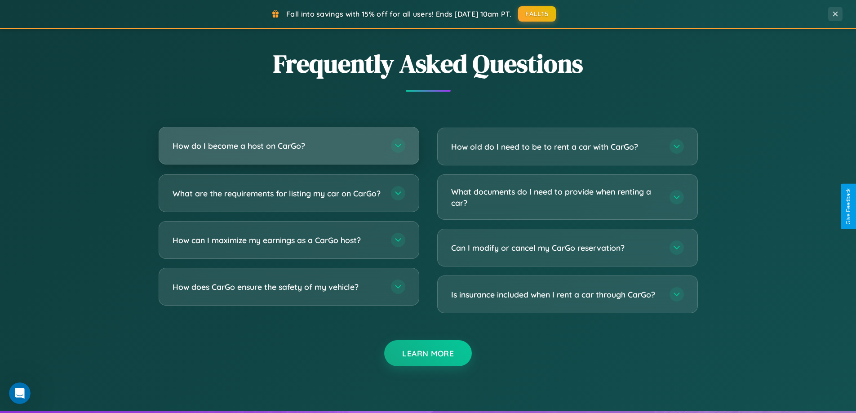 Image resolution: width=856 pixels, height=413 pixels. Describe the element at coordinates (277, 146) in the screenshot. I see `h3: How do I become a host on CarGo?` at that location.